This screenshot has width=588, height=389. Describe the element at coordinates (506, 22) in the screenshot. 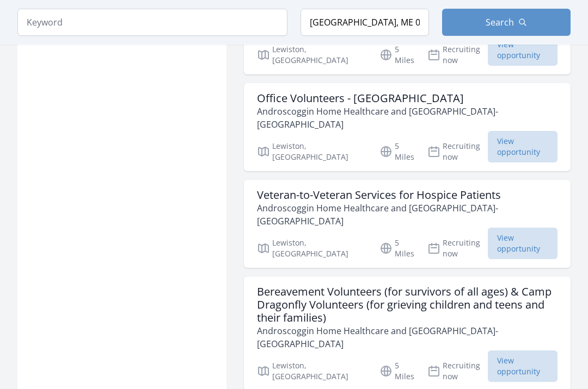

I see `button: Search` at that location.